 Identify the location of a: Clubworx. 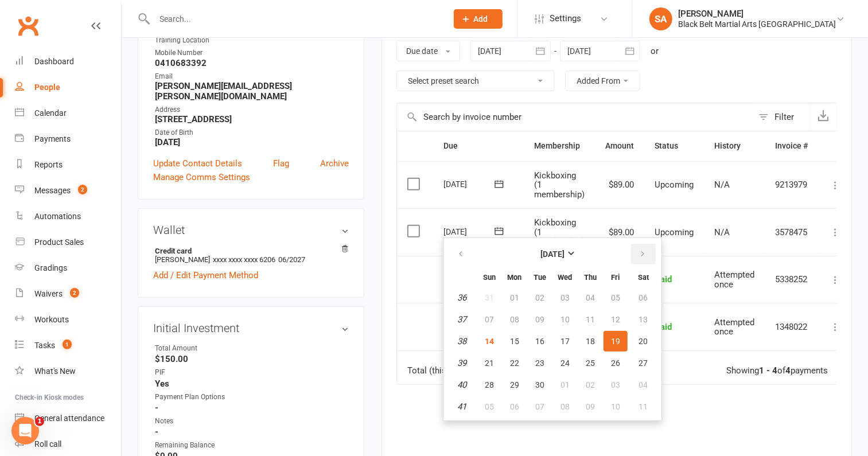
(28, 26).